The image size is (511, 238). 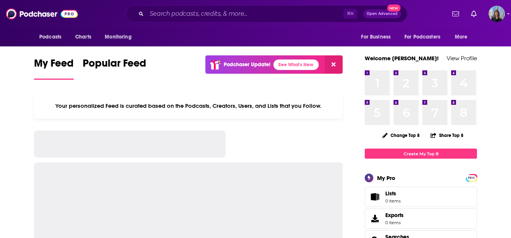 I want to click on a: Podchaser - Follow, Share and Rate Podcasts, so click(x=42, y=14).